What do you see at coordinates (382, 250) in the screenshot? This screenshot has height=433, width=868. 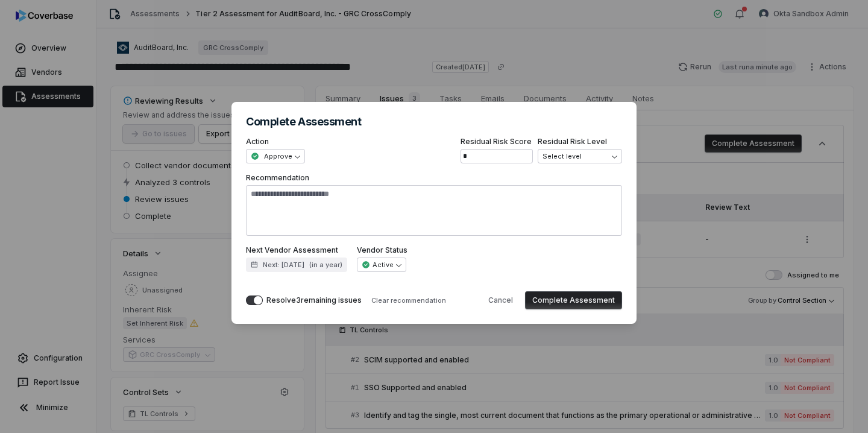 I see `label: Vendor Status` at bounding box center [382, 250].